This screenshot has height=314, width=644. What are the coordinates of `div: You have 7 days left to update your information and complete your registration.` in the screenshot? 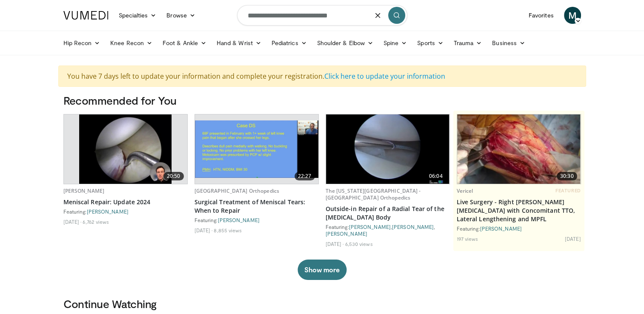 It's located at (322, 76).